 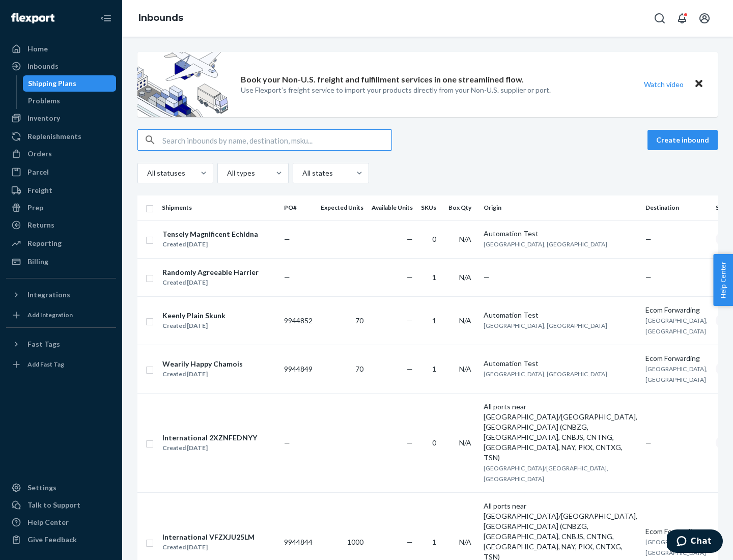 What do you see at coordinates (396, 90) in the screenshot?
I see `p: Use Flexport’s freight service to import your products directly from your Non-U.S. supplier or port.` at bounding box center [396, 90].